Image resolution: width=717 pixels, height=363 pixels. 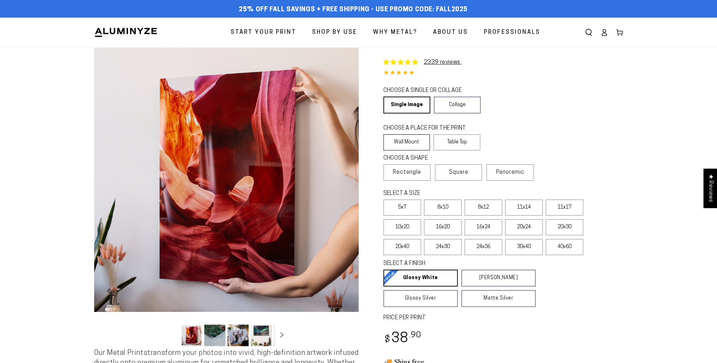 What do you see at coordinates (458, 172) in the screenshot?
I see `span: Square` at bounding box center [458, 172].